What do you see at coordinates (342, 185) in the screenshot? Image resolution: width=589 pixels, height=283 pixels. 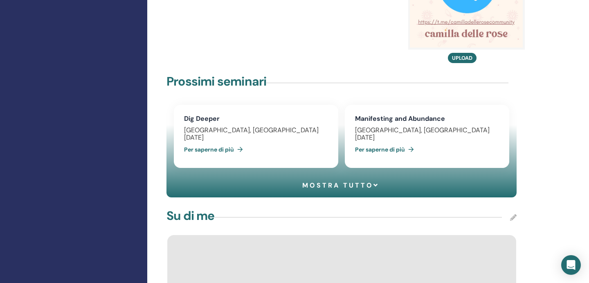 I see `a: Mostra tutto` at bounding box center [342, 185].